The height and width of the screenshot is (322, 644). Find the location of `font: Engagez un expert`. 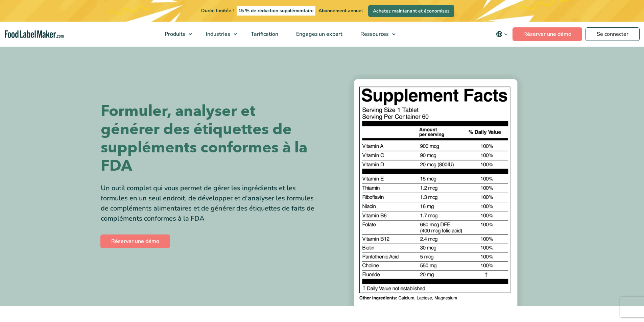

font: Engagez un expert is located at coordinates (319, 34).